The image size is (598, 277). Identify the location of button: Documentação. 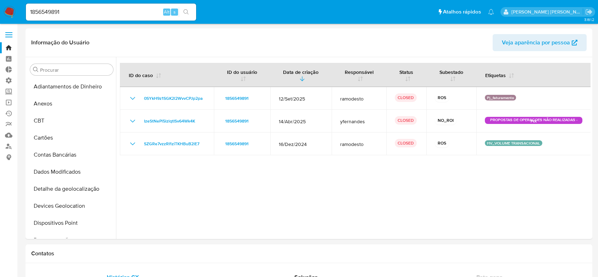
(72, 240).